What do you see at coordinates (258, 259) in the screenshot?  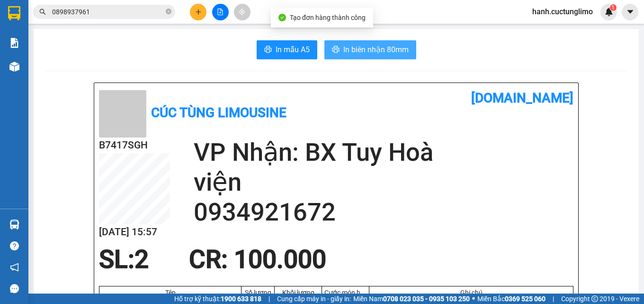 I see `span: CR : 100.000` at bounding box center [258, 259].